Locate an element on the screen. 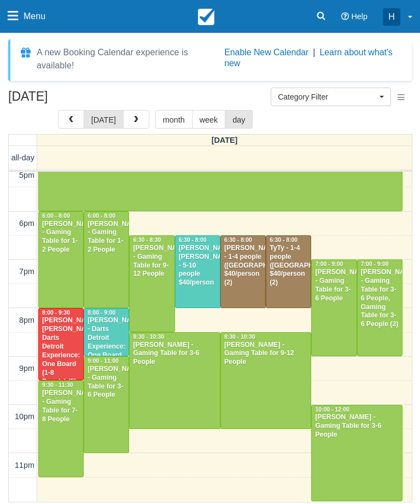  div: A new Booking Calendar experience is available! is located at coordinates (128, 59).